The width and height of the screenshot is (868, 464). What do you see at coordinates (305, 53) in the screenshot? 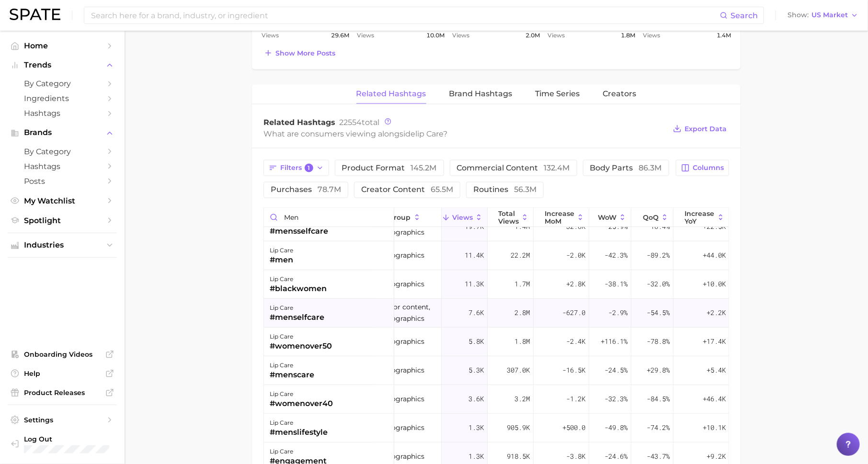
I see `span: Show more posts` at bounding box center [305, 53].